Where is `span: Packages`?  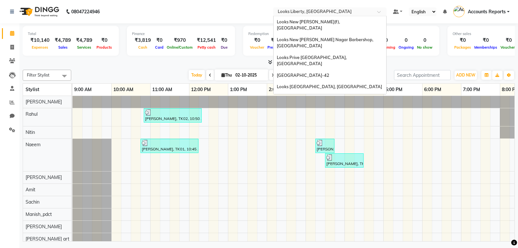
span: Packages is located at coordinates (463, 47).